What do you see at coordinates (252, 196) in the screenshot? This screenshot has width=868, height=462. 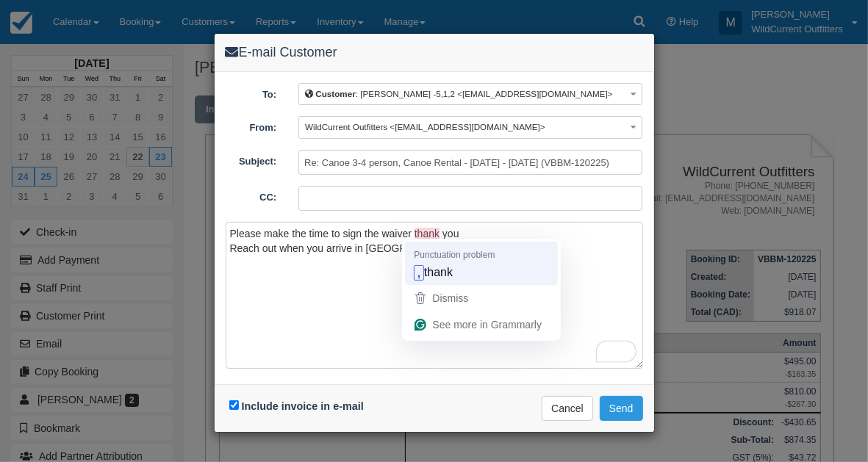 I see `label: CC:` at bounding box center [252, 196].